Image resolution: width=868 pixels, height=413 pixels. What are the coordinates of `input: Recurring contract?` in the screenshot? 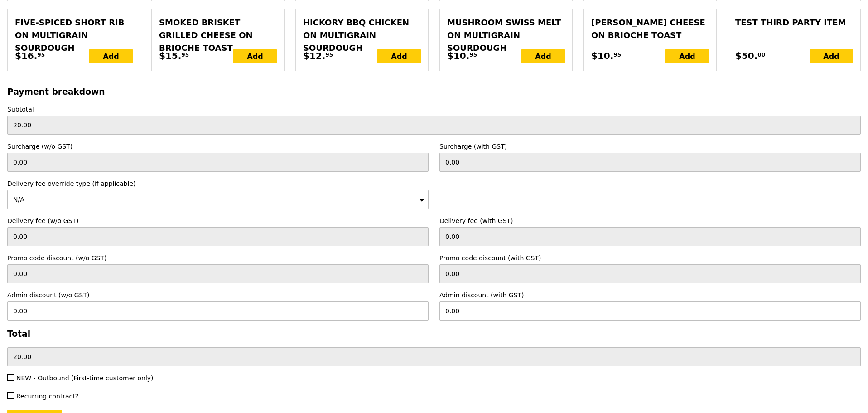 It's located at (11, 396).